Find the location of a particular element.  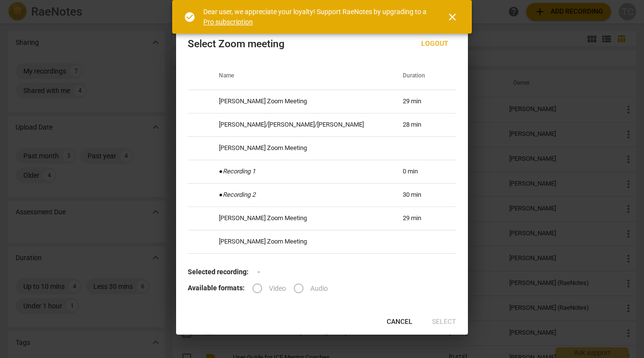

i: Recording 1 is located at coordinates (239, 171).